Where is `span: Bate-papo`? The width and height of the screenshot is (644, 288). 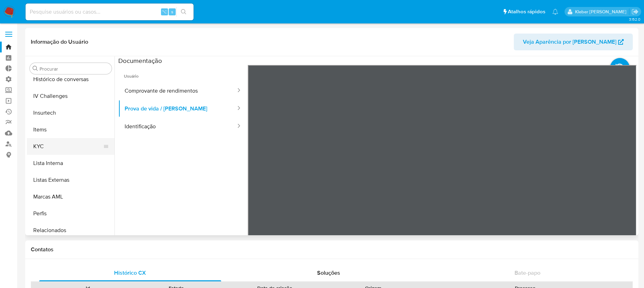
span: Bate-papo is located at coordinates (527, 273).